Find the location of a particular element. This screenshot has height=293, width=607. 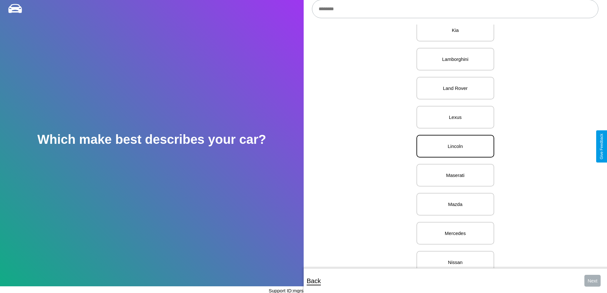

p: Mercedes is located at coordinates (455, 233).